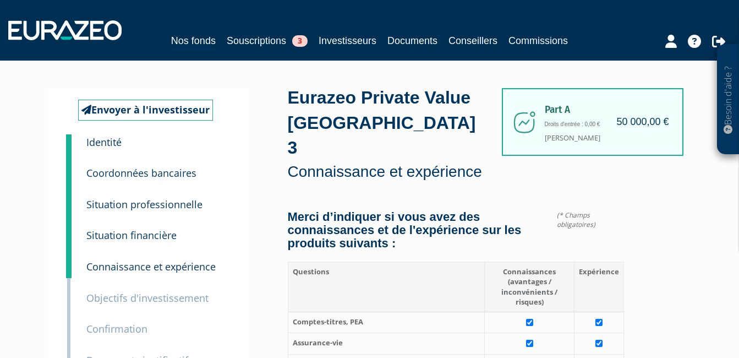 The width and height of the screenshot is (739, 358). I want to click on small: Situation financière, so click(132, 235).